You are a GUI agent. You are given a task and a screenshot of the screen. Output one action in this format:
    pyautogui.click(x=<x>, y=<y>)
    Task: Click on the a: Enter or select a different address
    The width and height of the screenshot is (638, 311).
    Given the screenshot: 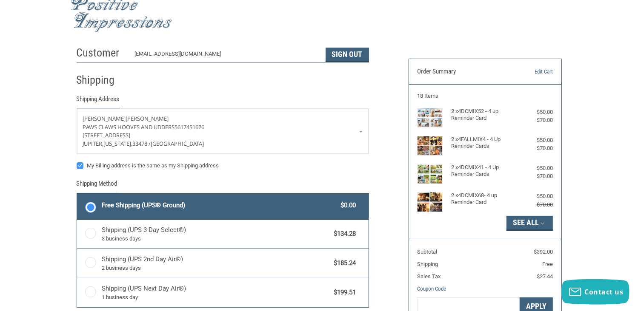 What is the action you would take?
    pyautogui.click(x=223, y=131)
    